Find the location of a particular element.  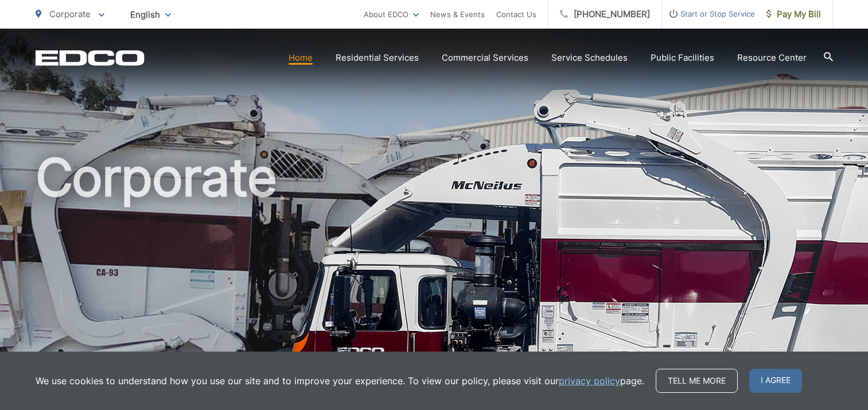

a: About EDCO is located at coordinates (391, 14).